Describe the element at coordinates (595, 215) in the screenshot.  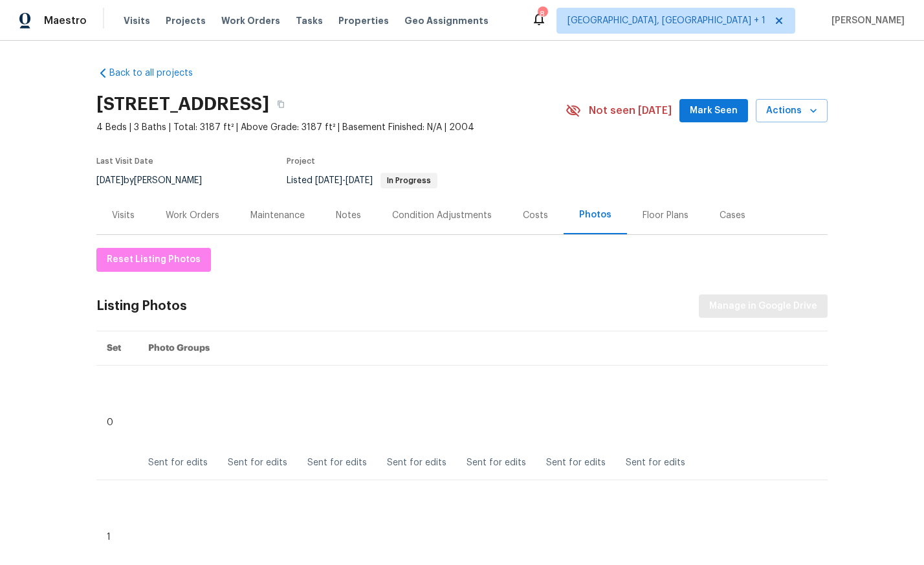
I see `div: Photos` at that location.